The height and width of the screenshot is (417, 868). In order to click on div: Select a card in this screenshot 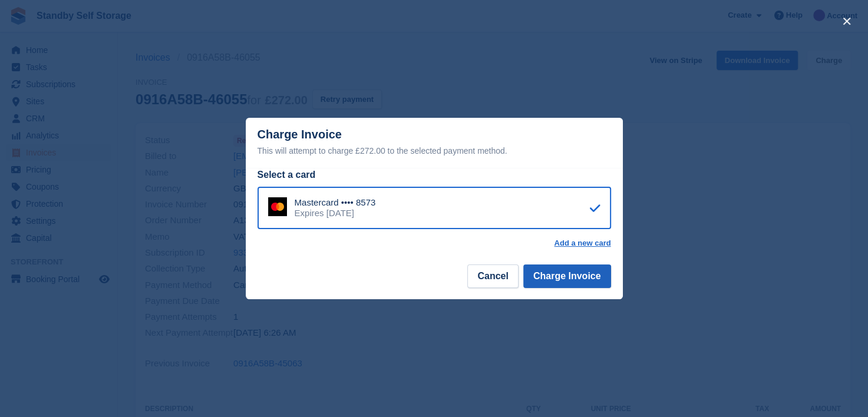, I will do `click(434, 175)`.